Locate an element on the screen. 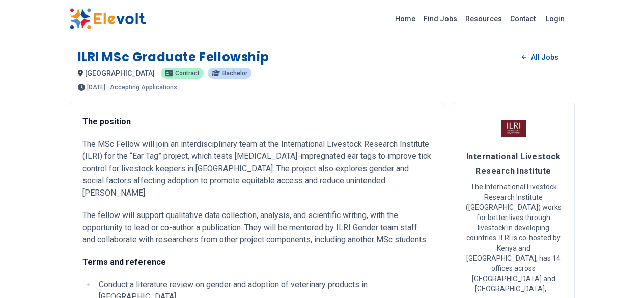  p: The MSc Fellow will join an interdisciplinary team at the International Livestock Research Instit... is located at coordinates (257, 169).